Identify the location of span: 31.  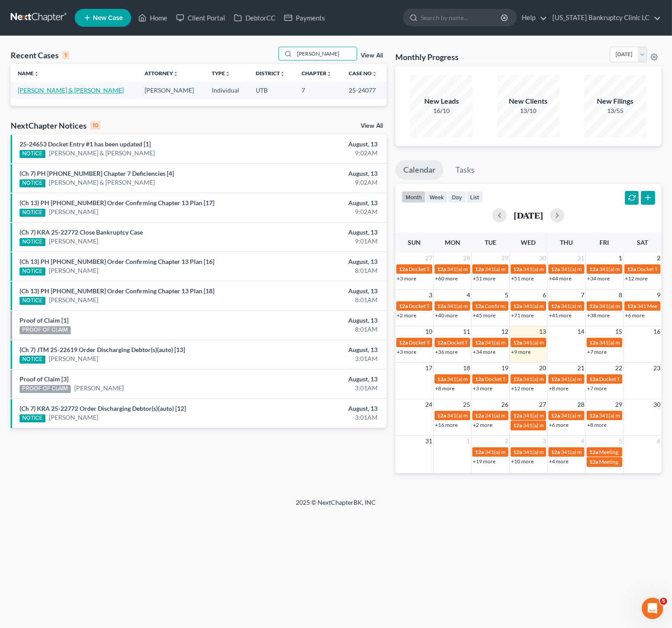
(581, 258).